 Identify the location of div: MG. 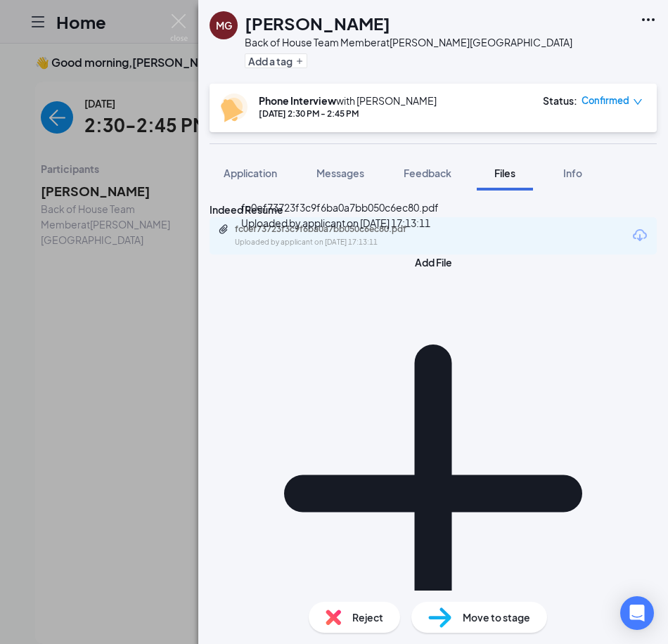
(224, 25).